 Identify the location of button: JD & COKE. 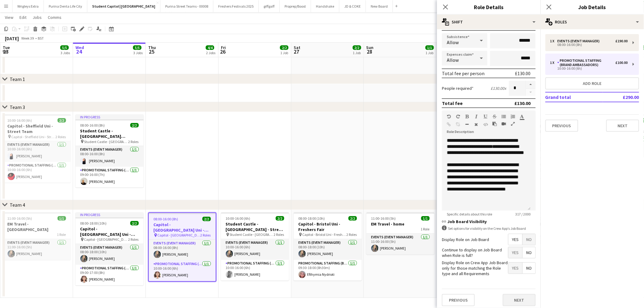
(353, 6).